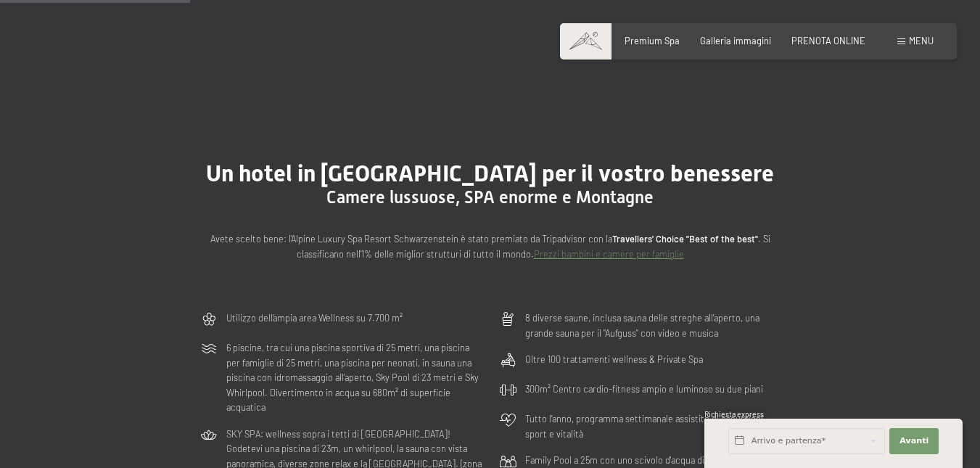 Image resolution: width=980 pixels, height=468 pixels. I want to click on button: Avanti, so click(913, 441).